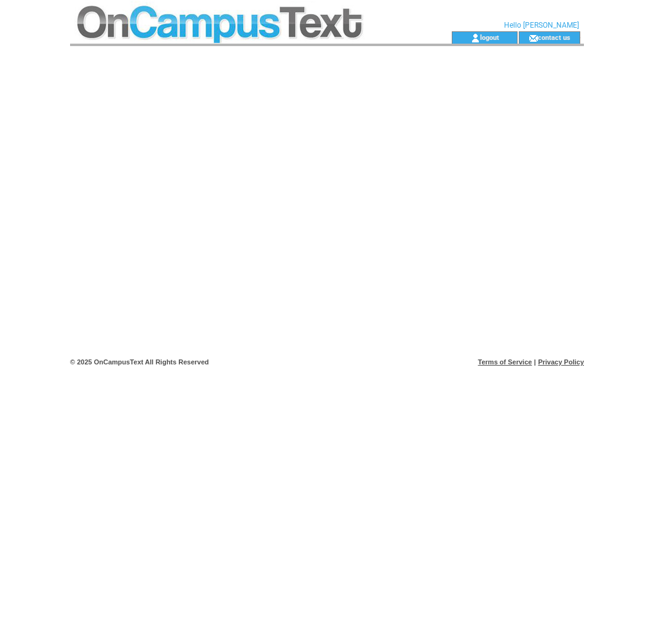  I want to click on a: contact us, so click(554, 37).